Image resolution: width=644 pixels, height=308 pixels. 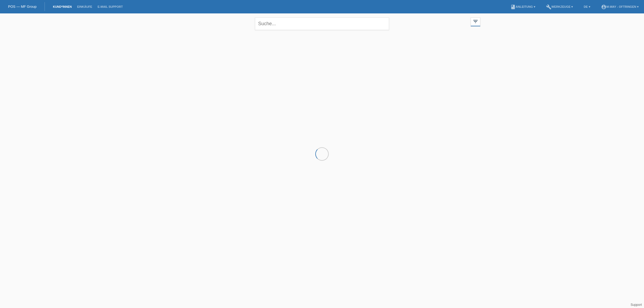 I want to click on i: account_circle, so click(x=604, y=7).